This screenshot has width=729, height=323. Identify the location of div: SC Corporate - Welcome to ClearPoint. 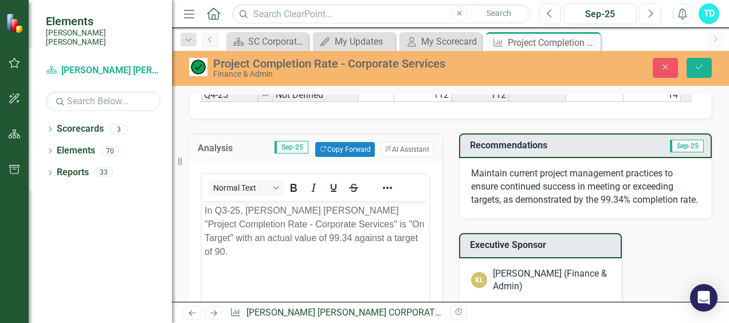
(277, 41).